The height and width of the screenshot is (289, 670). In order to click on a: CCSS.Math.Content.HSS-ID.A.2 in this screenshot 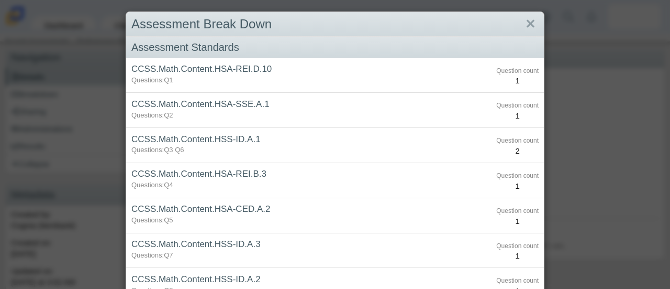, I will do `click(196, 279)`.